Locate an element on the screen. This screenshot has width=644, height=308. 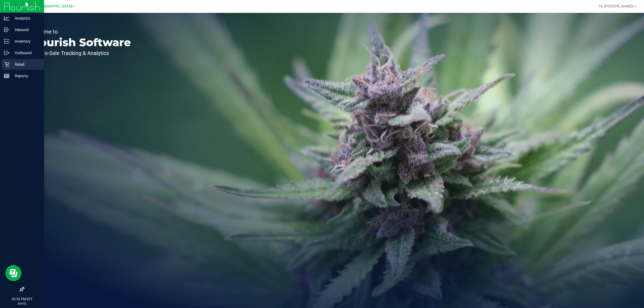
p: Welcome to is located at coordinates (80, 32).